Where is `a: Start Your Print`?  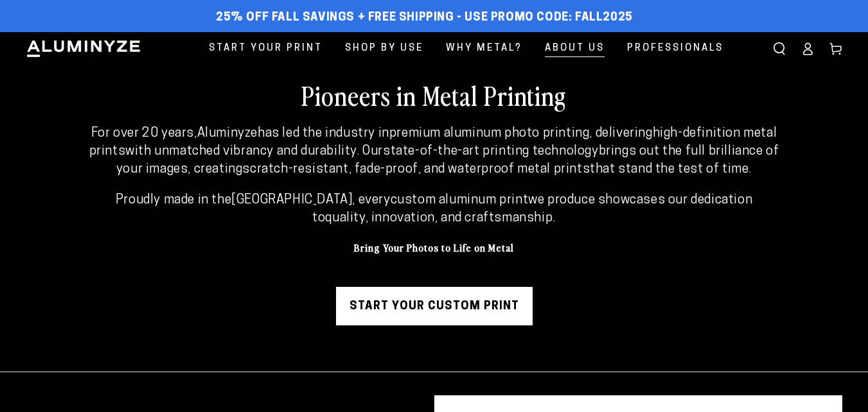 a: Start Your Print is located at coordinates (266, 48).